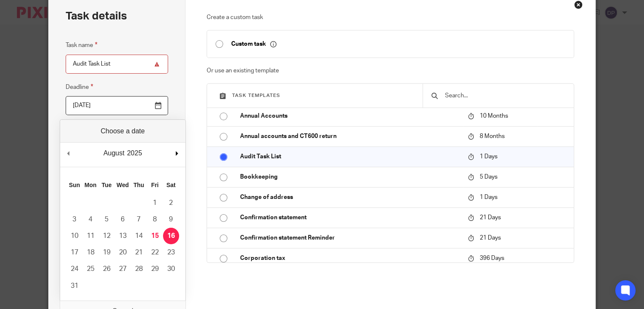 The height and width of the screenshot is (309, 644). Describe the element at coordinates (350, 258) in the screenshot. I see `p: Corporation tax` at that location.